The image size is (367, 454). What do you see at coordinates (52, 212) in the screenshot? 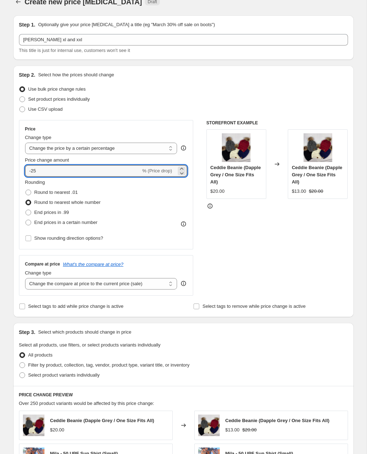
I see `span: End prices in .99` at bounding box center [52, 212].